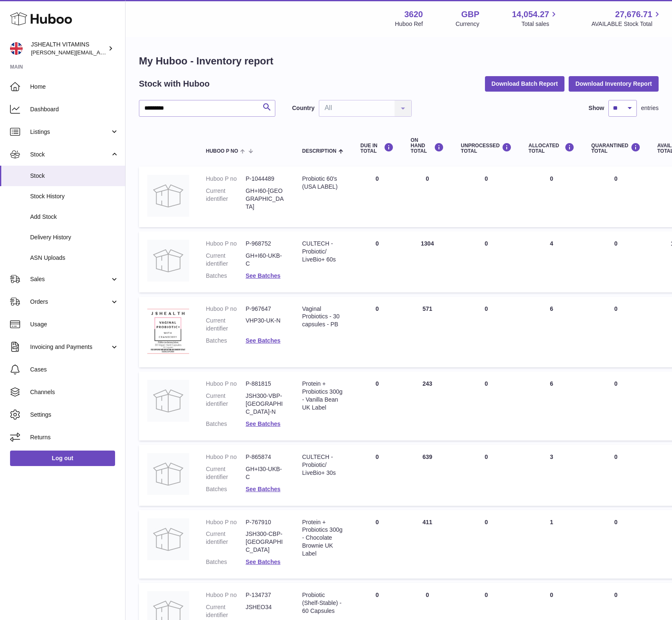 The image size is (672, 620). I want to click on dd: JSHEO34, so click(265, 611).